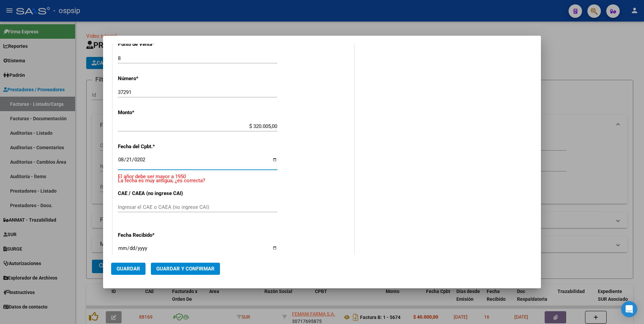 Image resolution: width=644 pixels, height=324 pixels. Describe the element at coordinates (128, 269) in the screenshot. I see `span: Guardar` at that location.